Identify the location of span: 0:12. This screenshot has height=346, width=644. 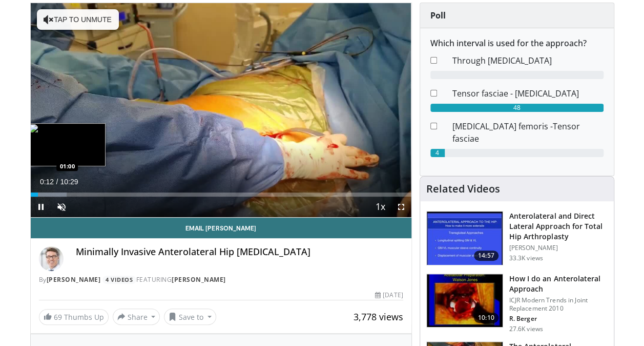
(46, 182).